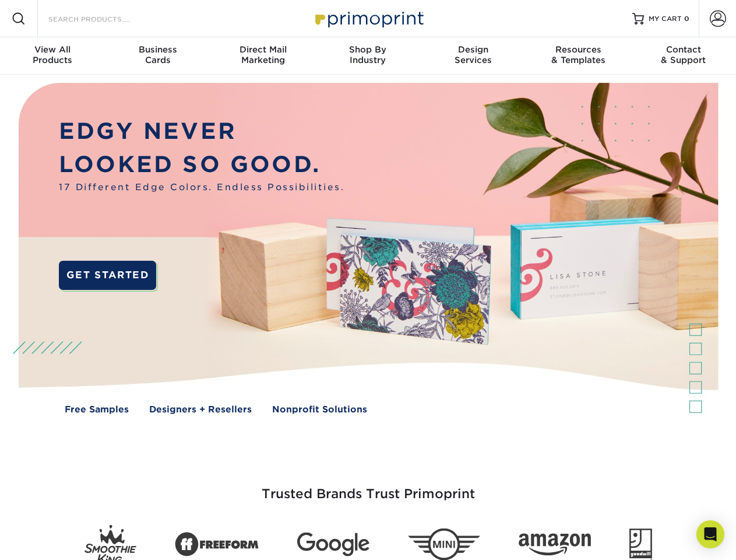 The width and height of the screenshot is (736, 560). Describe the element at coordinates (104, 19) in the screenshot. I see `input: SEARCH PRODUCTS.....` at that location.